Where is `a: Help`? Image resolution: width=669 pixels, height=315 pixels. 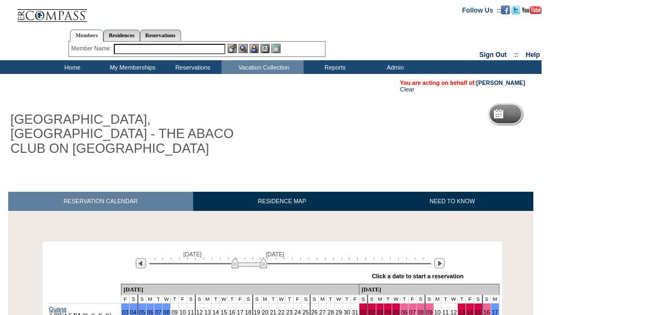 a: Help is located at coordinates (533, 55).